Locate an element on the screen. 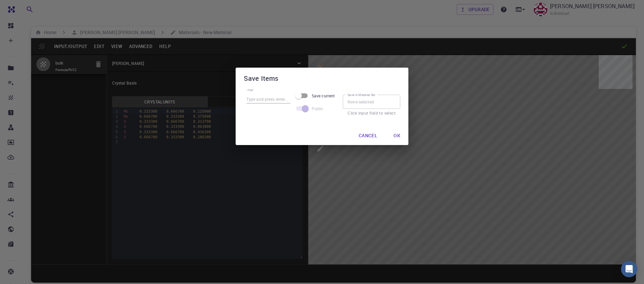  span: Save current is located at coordinates (323, 96).